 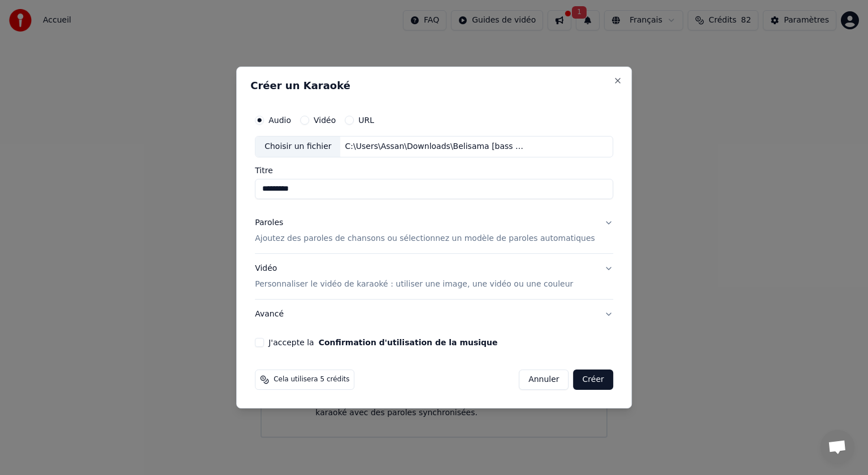 I want to click on div: Choisir un fichier, so click(x=298, y=147).